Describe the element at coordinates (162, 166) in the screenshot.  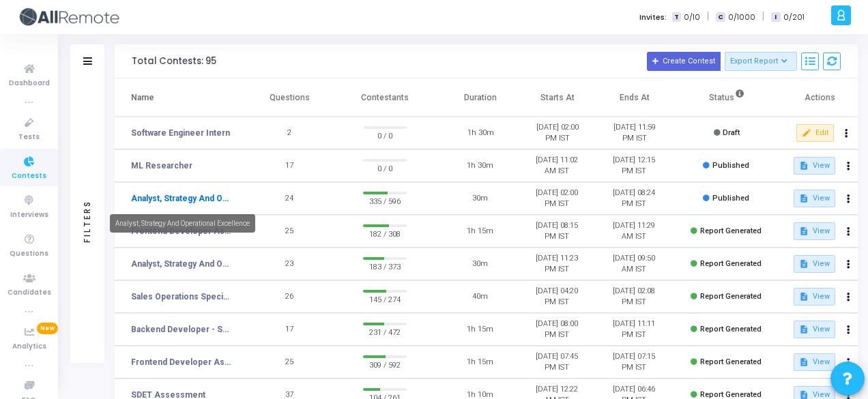
I see `a: ML Researcher` at that location.